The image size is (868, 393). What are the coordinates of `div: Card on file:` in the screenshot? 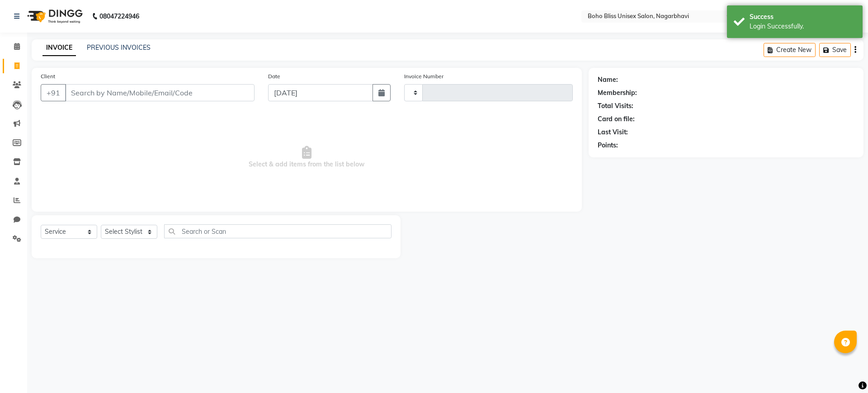 It's located at (616, 119).